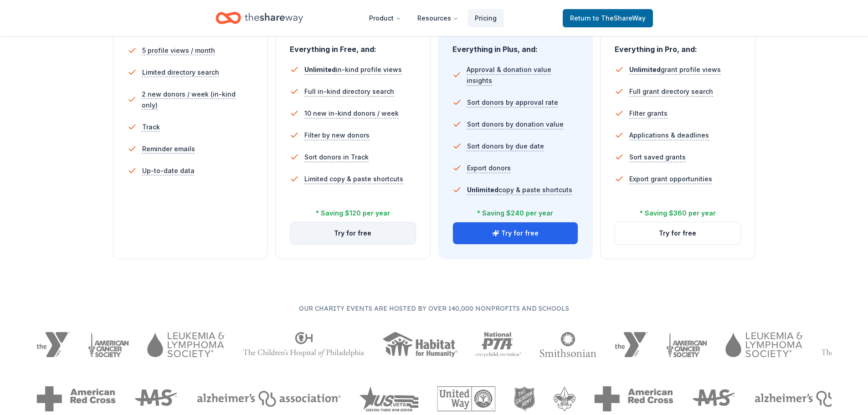 This screenshot has width=868, height=415. Describe the element at coordinates (671, 179) in the screenshot. I see `span: Export grant opportunities` at that location.